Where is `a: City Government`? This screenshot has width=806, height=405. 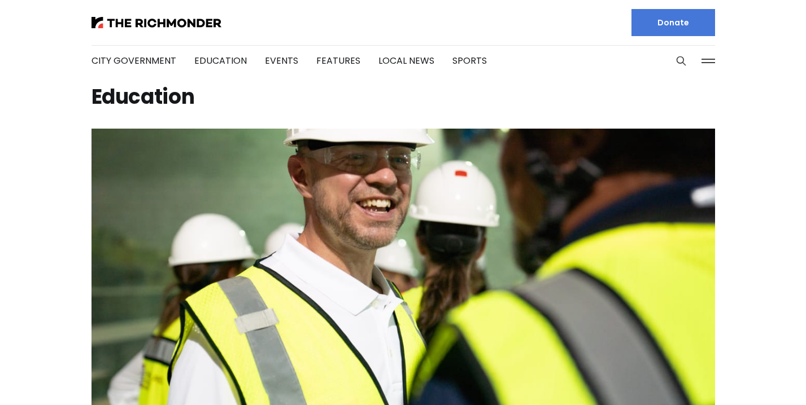 a: City Government is located at coordinates (134, 60).